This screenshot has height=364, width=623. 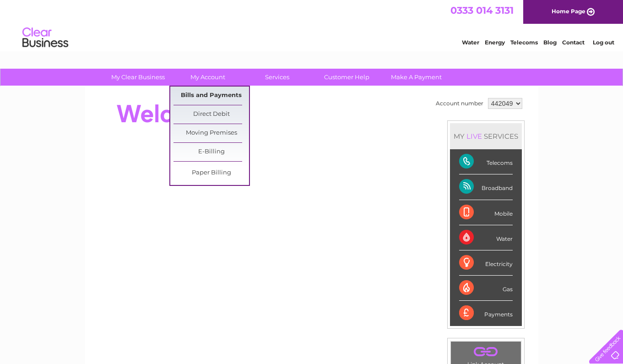 I want to click on a: Services, so click(x=277, y=77).